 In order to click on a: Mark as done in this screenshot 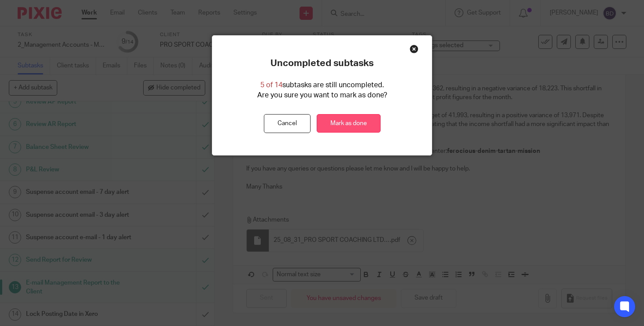, I will do `click(349, 123)`.